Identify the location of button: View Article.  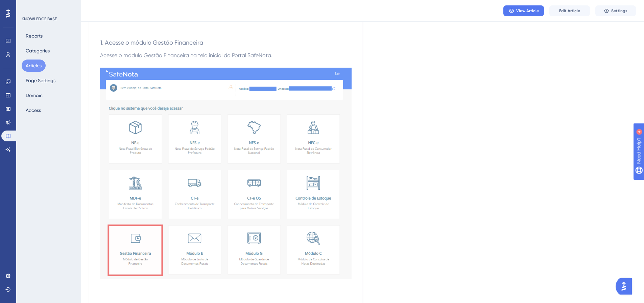
(524, 11).